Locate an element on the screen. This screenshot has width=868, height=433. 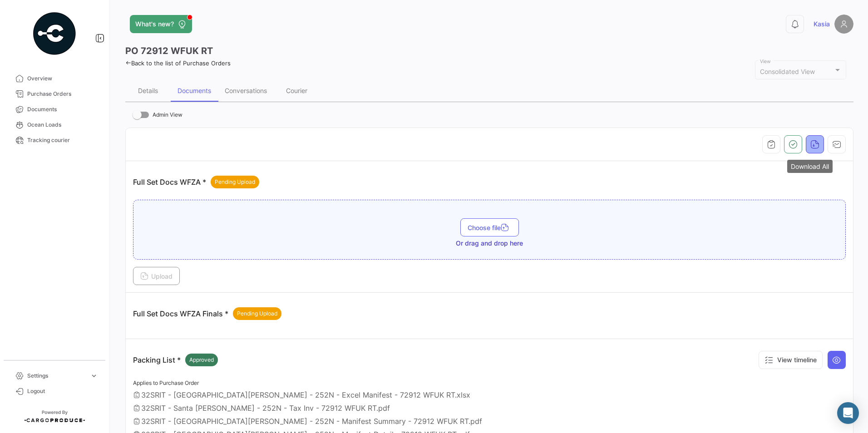
button: Upload is located at coordinates (156, 276).